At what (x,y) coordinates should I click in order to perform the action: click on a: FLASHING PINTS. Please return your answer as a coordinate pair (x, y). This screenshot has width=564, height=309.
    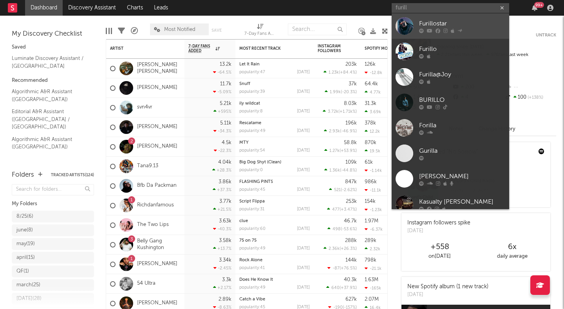
    Looking at the image, I should click on (256, 182).